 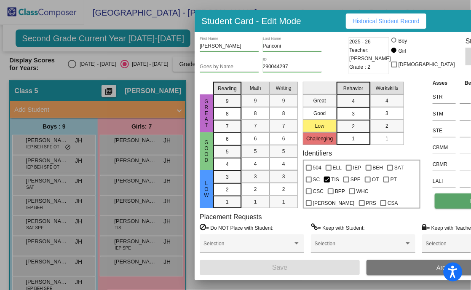 What do you see at coordinates (316, 179) in the screenshot?
I see `span: SC` at bounding box center [316, 179].